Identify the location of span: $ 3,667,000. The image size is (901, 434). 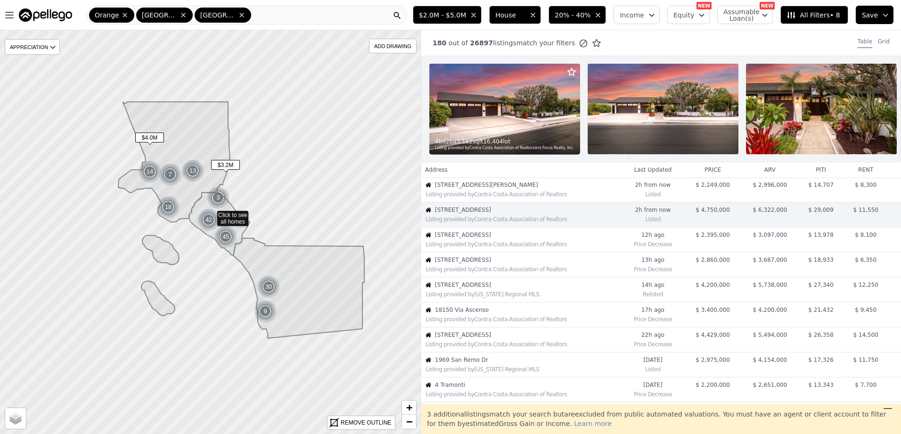
(770, 260).